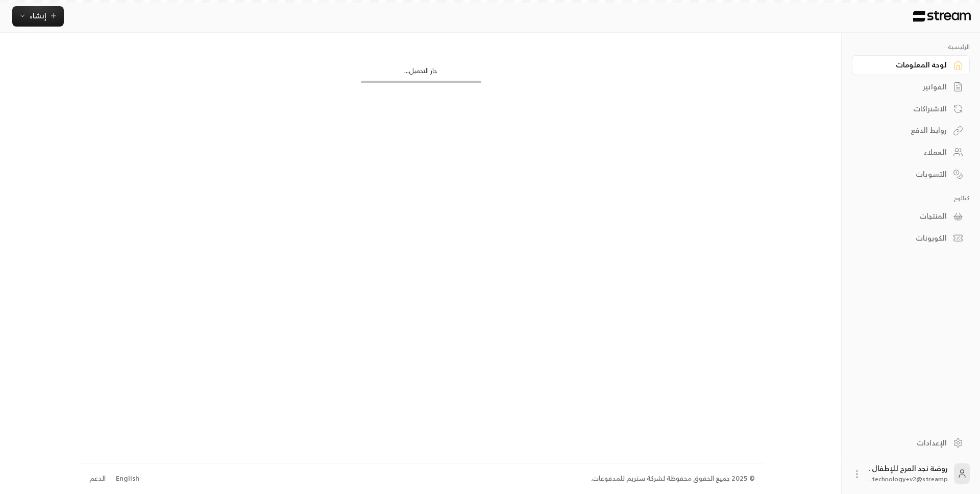 The height and width of the screenshot is (494, 980). I want to click on div: روضة نجد المرح للإطفال ., so click(907, 473).